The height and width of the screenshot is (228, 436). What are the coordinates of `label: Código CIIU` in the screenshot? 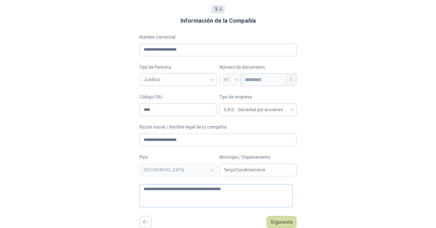 It's located at (178, 97).